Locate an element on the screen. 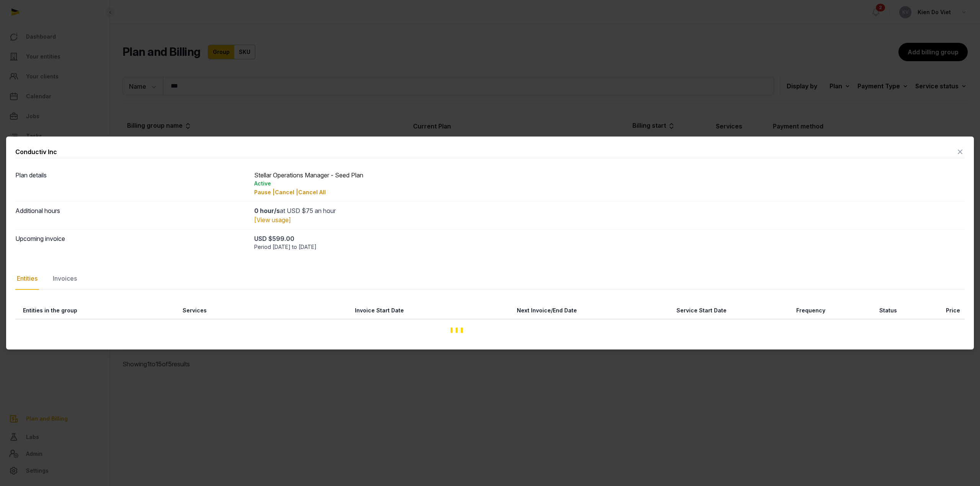  th: Frequency is located at coordinates (781, 310).